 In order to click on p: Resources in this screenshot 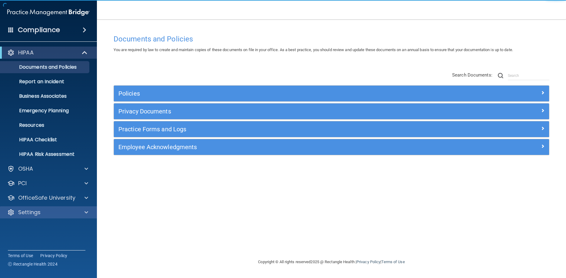, I will do `click(45, 125)`.